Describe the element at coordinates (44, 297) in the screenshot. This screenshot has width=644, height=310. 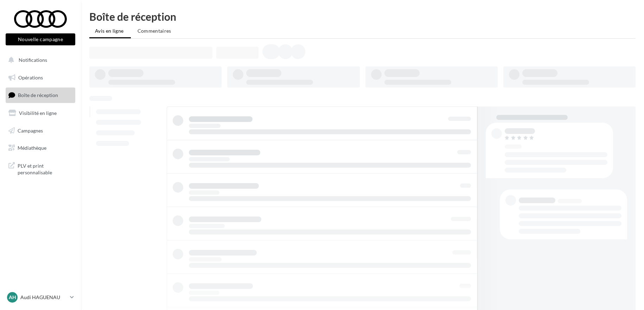
I see `p: Audi HAGUENAU` at that location.